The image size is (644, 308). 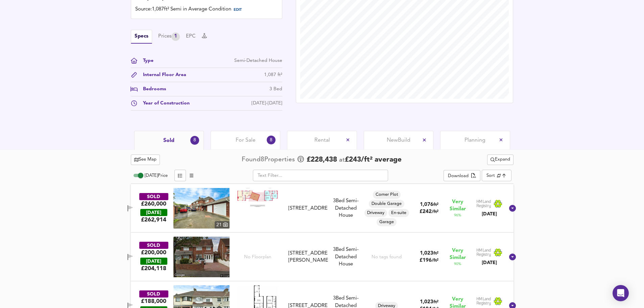 I want to click on div: En-suite, so click(x=399, y=213).